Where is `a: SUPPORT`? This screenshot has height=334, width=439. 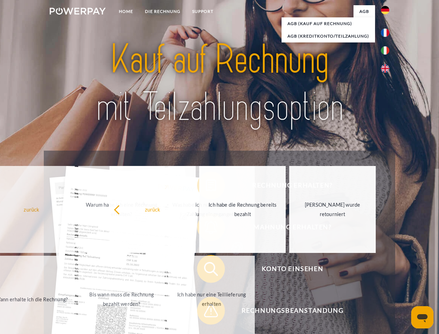 a: SUPPORT is located at coordinates (203, 11).